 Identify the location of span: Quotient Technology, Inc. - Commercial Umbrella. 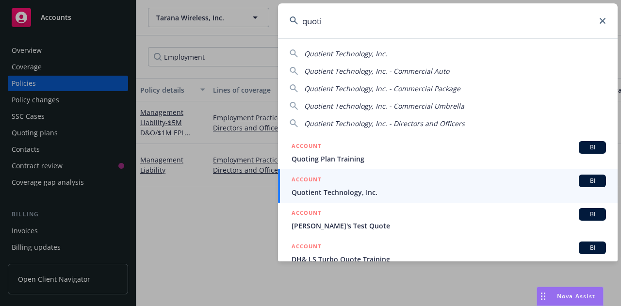
(384, 106).